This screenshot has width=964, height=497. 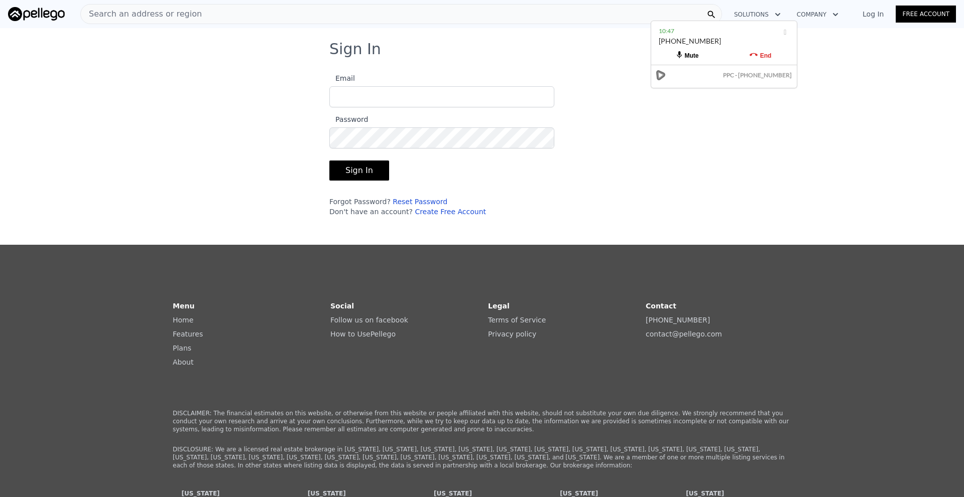 I want to click on a: Features, so click(x=188, y=334).